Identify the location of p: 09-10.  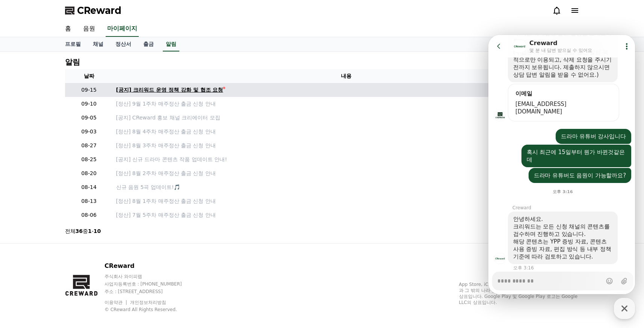
(89, 104).